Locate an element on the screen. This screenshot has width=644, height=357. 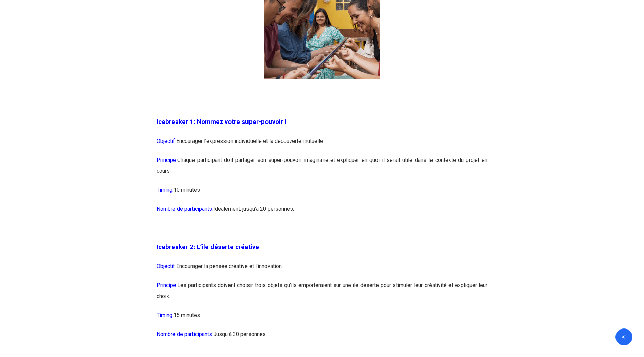
p: Encourager la pensée créative et l’innovation. is located at coordinates (322, 270).